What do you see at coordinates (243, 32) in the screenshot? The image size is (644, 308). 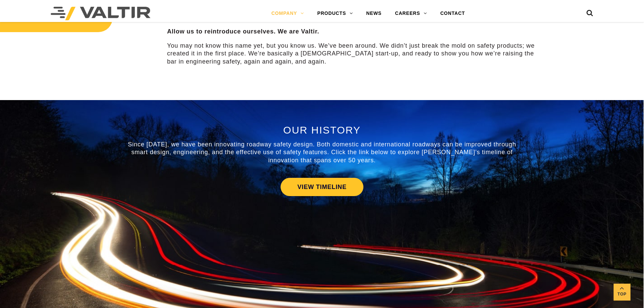 I see `strong: Allow us to reintroduce ourselves. We are Valtir.` at bounding box center [243, 32].